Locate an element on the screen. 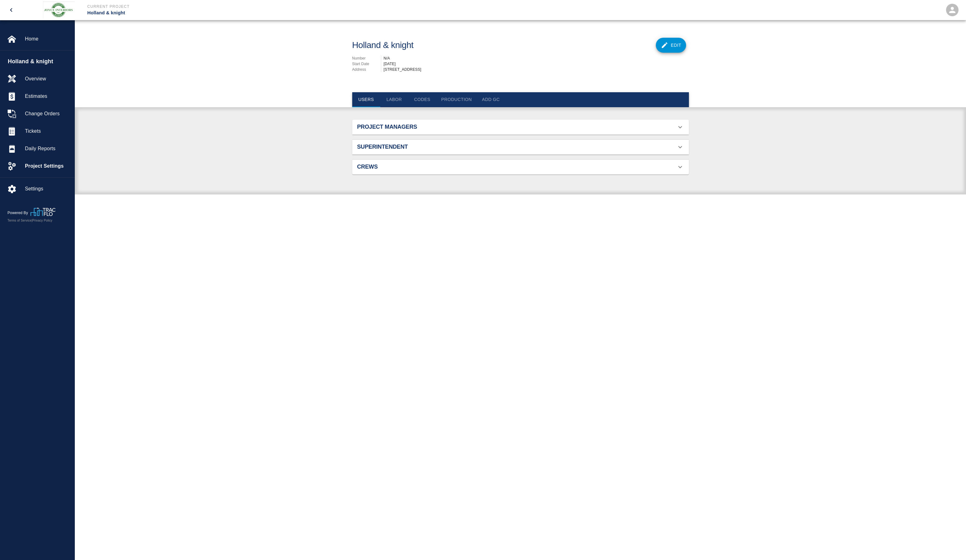 Image resolution: width=966 pixels, height=560 pixels. img: Joyce Interiors is located at coordinates (59, 10).